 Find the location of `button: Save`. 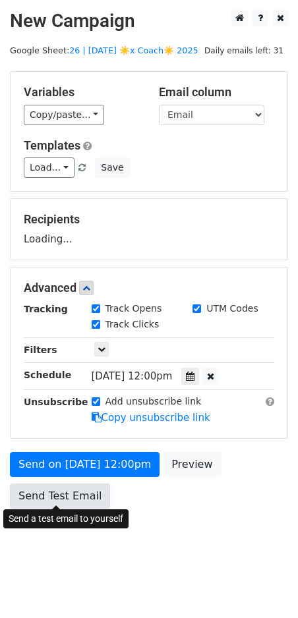

button: Save is located at coordinates (112, 167).